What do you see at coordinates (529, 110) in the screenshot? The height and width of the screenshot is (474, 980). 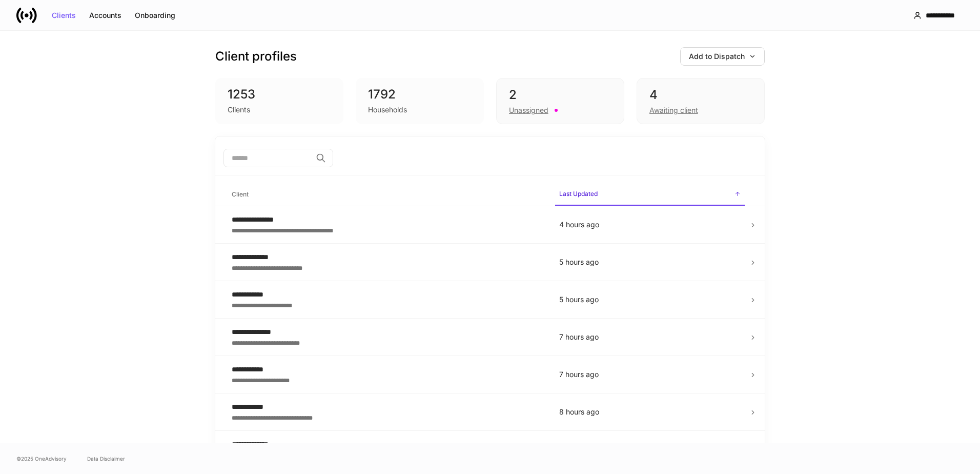 I see `div: Unassigned` at bounding box center [529, 110].